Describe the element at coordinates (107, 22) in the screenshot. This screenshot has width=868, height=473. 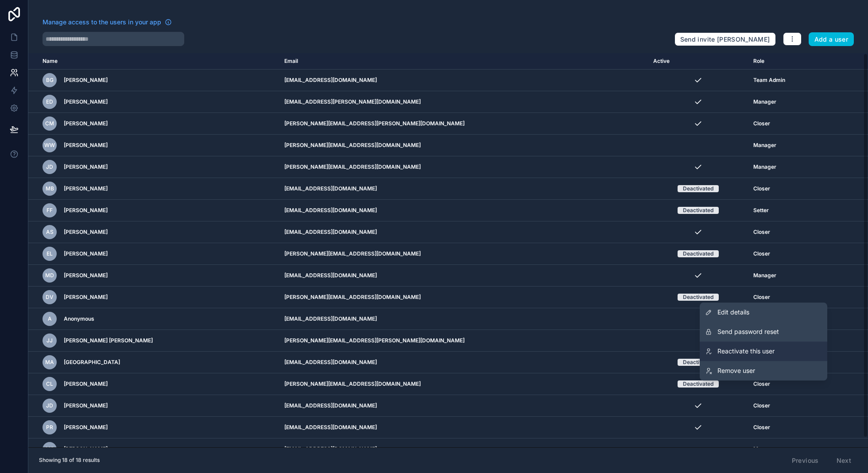
I see `a: Manage access to the users in your app` at that location.